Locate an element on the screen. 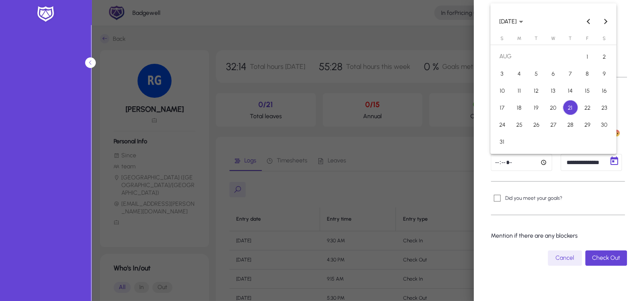 The width and height of the screenshot is (644, 301). button: Aug 2, 2025 is located at coordinates (605, 57).